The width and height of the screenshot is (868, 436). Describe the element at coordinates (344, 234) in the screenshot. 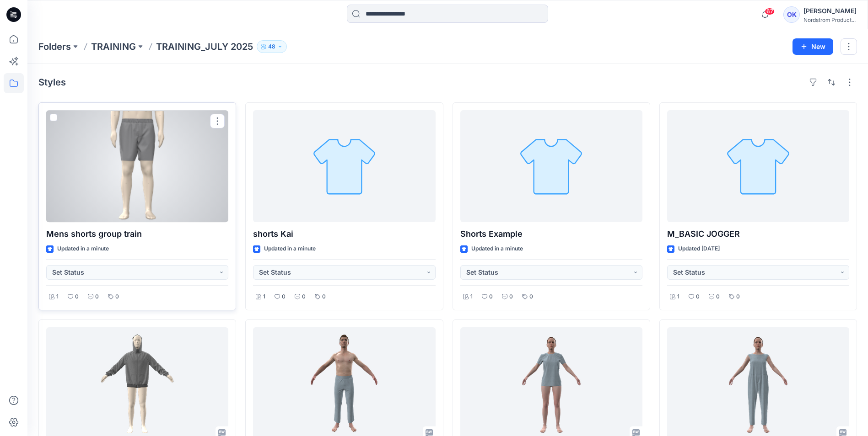

I see `p: shorts Kai` at that location.